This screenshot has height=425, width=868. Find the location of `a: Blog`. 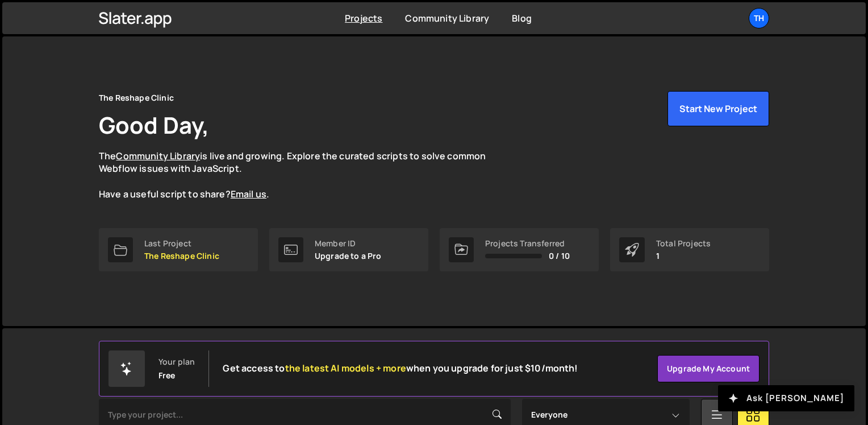

a: Blog is located at coordinates (522, 18).